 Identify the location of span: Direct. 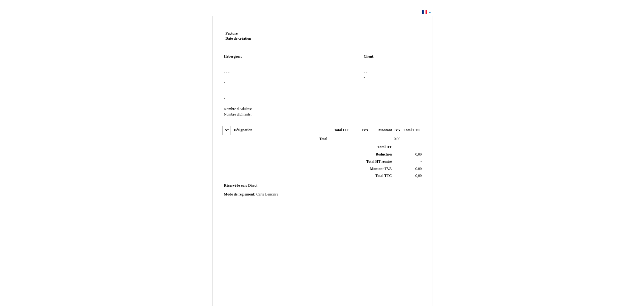
(252, 185).